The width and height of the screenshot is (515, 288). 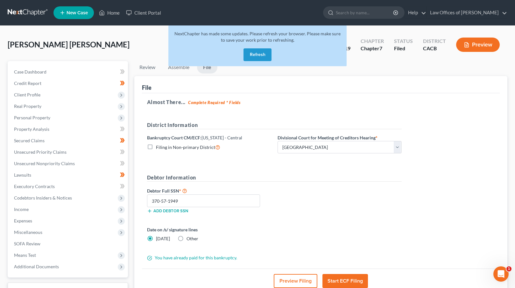 I want to click on span: 7, so click(x=381, y=48).